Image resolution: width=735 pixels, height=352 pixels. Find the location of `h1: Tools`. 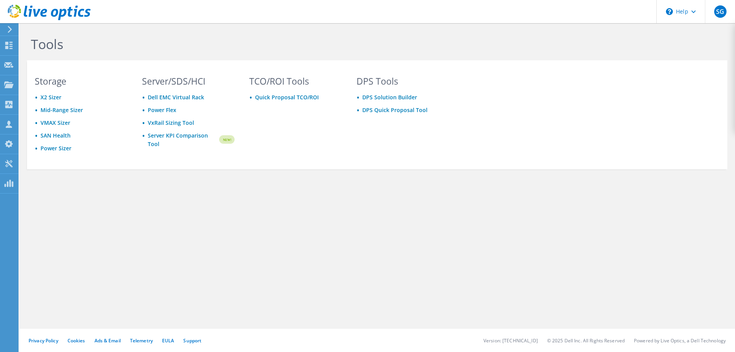

h1: Tools is located at coordinates (291, 44).